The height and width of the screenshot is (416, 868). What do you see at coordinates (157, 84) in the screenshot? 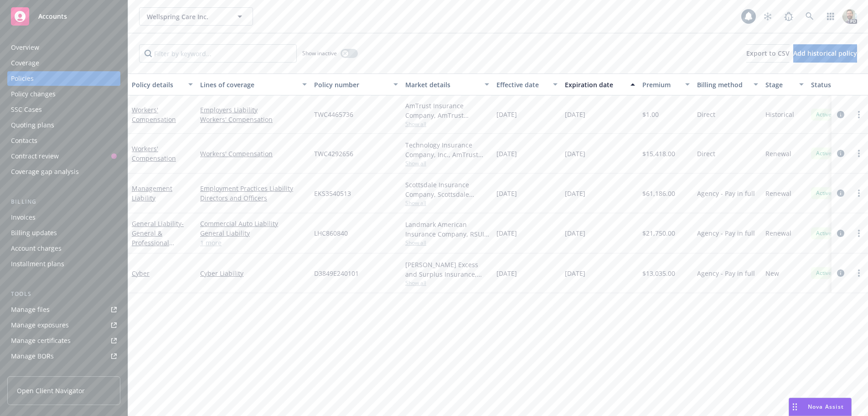
I see `div: Policy details` at bounding box center [157, 84].